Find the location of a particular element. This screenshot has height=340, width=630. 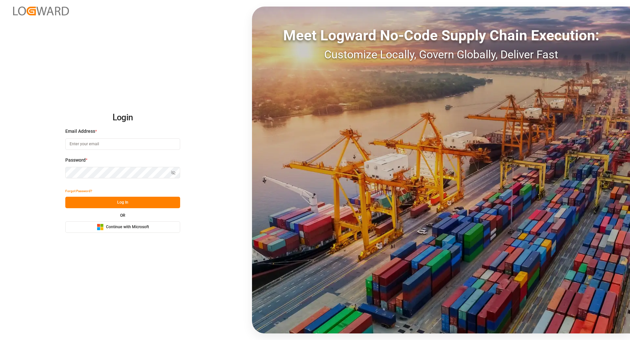

h2: Login is located at coordinates (123, 118).